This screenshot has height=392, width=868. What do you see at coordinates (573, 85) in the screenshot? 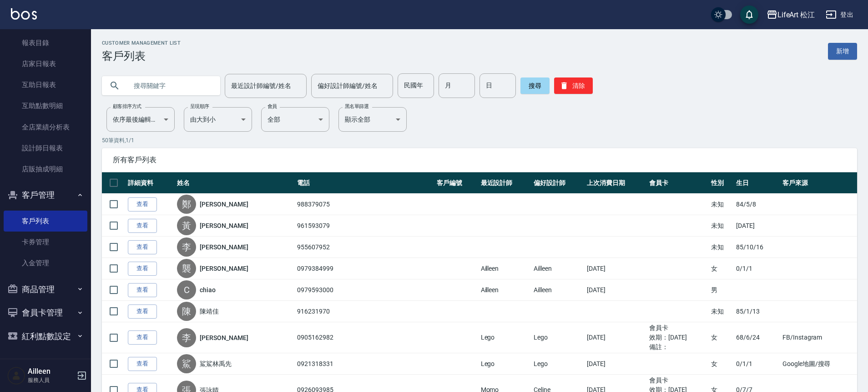
I see `button: 清除` at bounding box center [573, 85].